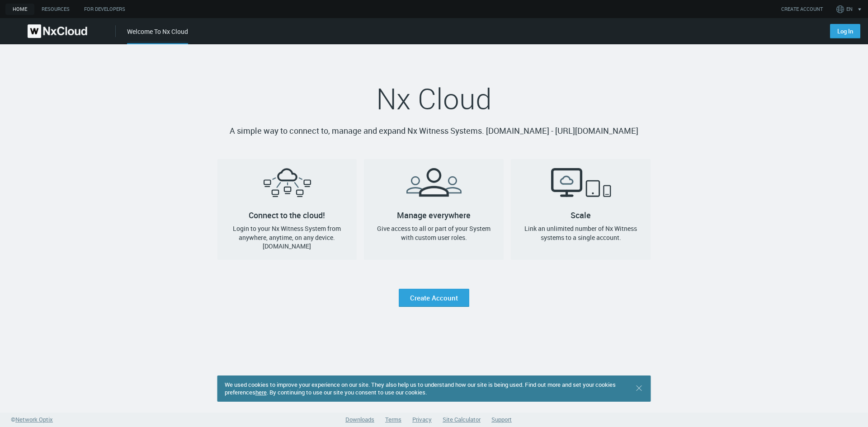 The image size is (868, 427). Describe the element at coordinates (105, 9) in the screenshot. I see `a: For Developers` at that location.